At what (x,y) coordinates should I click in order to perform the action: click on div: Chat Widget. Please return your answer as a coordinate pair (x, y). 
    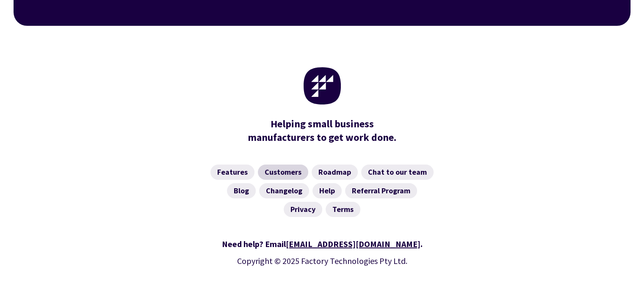
    Looking at the image, I should click on (623, 274).